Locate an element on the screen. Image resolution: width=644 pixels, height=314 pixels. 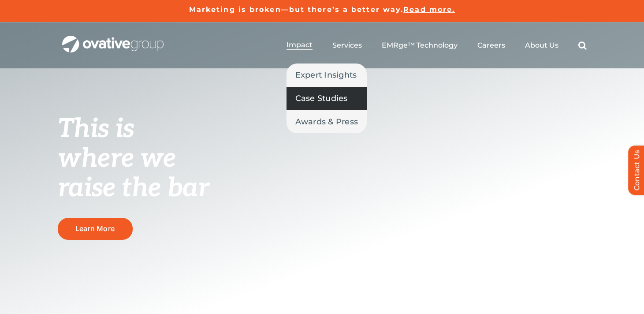
a: Expert Insights is located at coordinates (327, 75).